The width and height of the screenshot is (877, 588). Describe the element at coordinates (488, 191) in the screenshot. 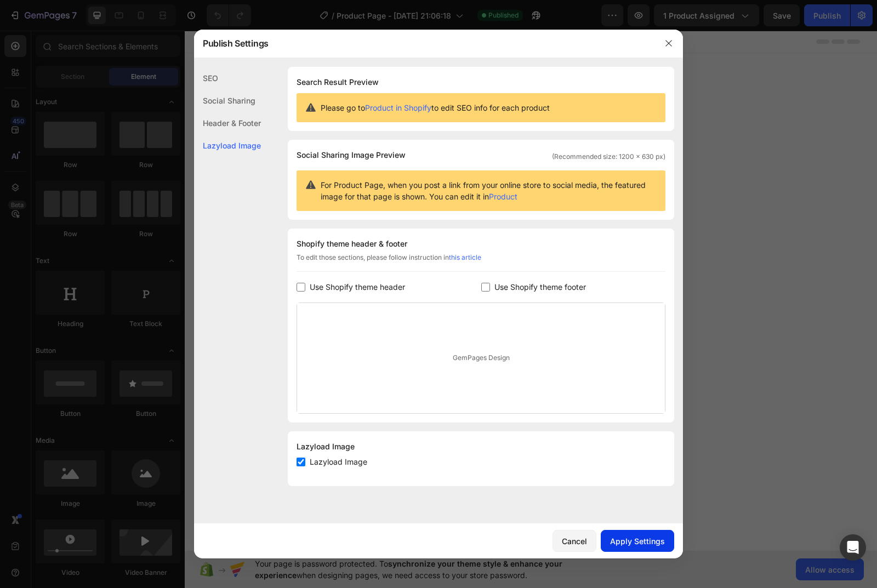

I see `span: For Product Page, when you post a link from your online store to social media, the featured image...` at that location.